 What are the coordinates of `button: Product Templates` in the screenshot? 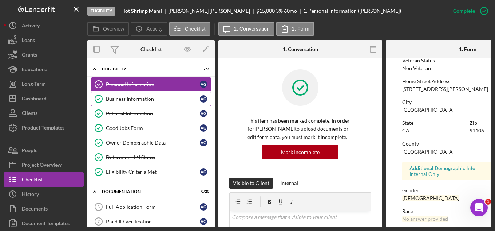 It's located at (44, 127).